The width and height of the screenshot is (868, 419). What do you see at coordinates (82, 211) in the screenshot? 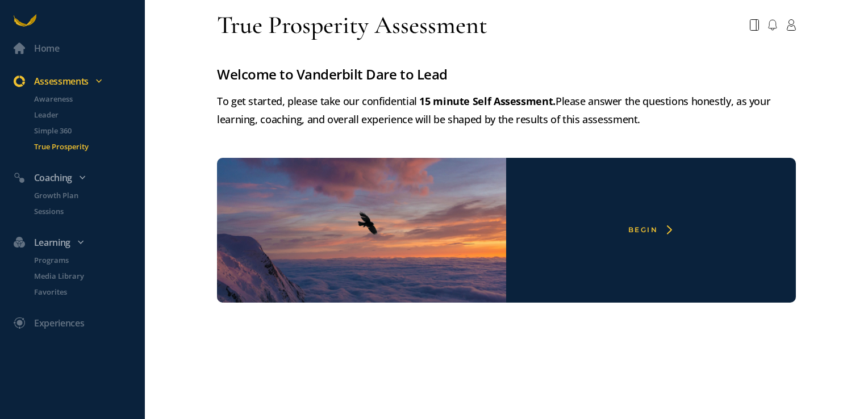
I see `a: Sessions` at bounding box center [82, 211].